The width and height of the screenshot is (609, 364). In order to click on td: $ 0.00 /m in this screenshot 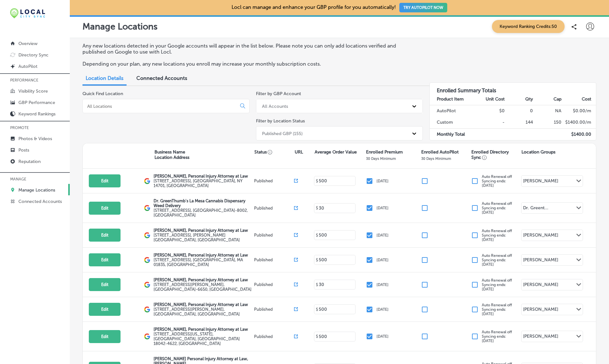, I will do `click(579, 111)`.